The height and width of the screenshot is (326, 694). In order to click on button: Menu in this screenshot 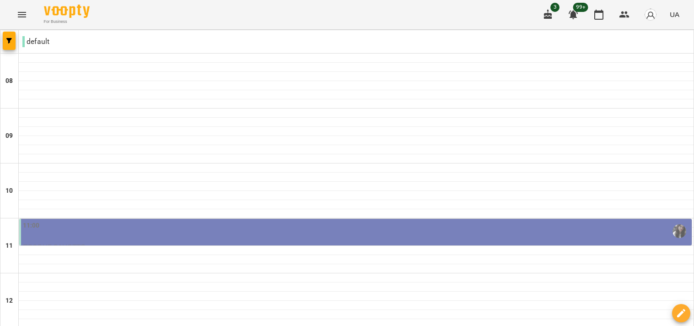, I will do `click(22, 15)`.